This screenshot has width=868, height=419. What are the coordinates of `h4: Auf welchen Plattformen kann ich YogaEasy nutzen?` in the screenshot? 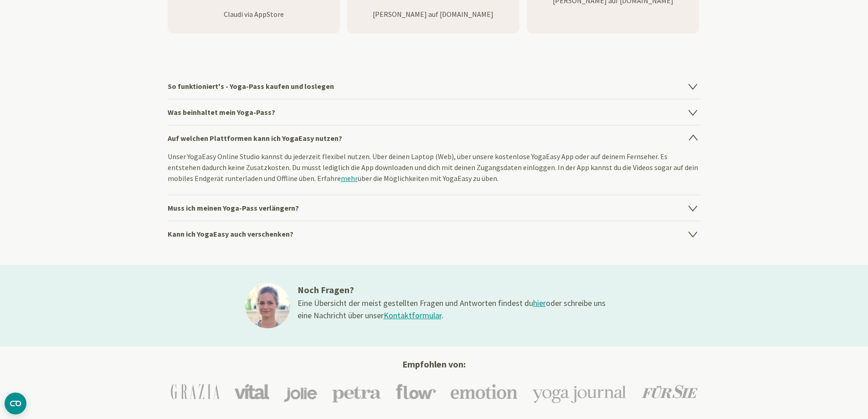 It's located at (435, 138).